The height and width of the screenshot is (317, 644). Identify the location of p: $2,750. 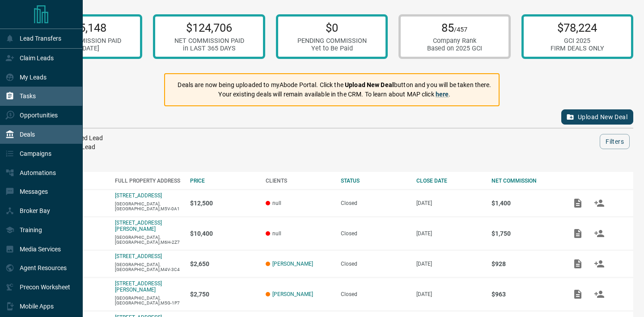
(223, 294).